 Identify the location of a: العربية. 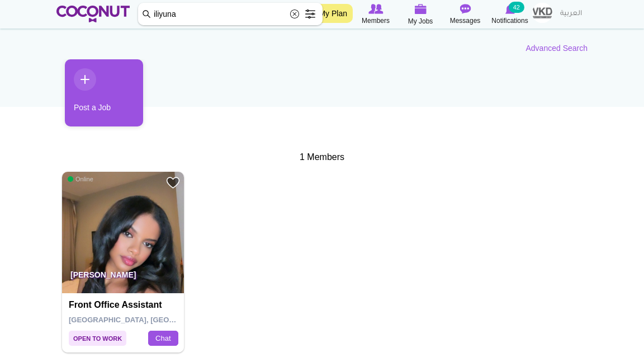
(571, 14).